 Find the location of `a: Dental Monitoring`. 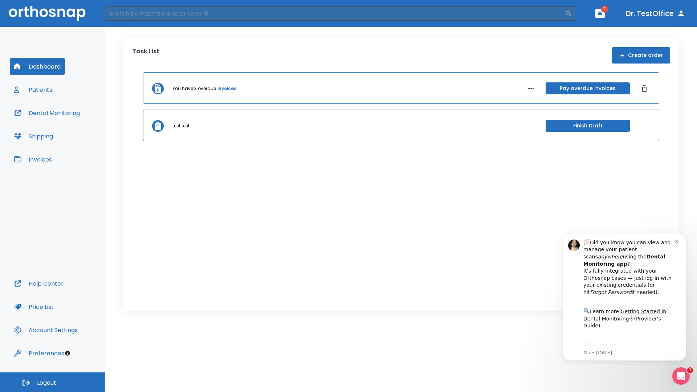

a: Dental Monitoring is located at coordinates (47, 113).